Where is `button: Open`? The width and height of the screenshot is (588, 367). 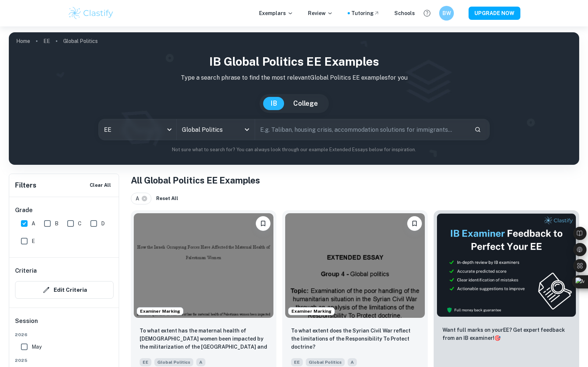
button: Open is located at coordinates (247, 129).